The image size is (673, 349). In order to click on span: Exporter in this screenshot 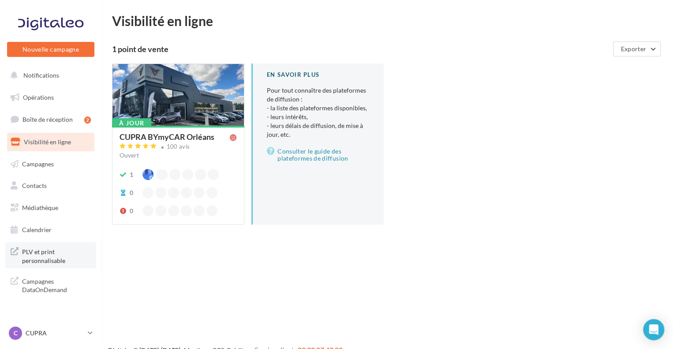, I will do `click(633, 49)`.